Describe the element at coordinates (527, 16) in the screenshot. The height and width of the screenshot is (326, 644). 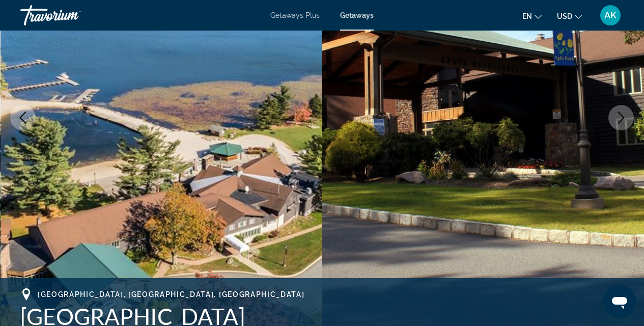
I see `span: en` at that location.